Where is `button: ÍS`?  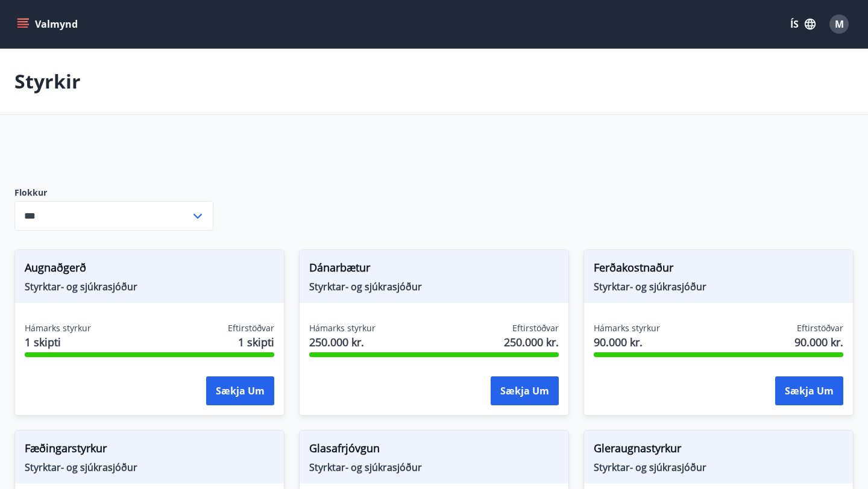 button: ÍS is located at coordinates (803, 24).